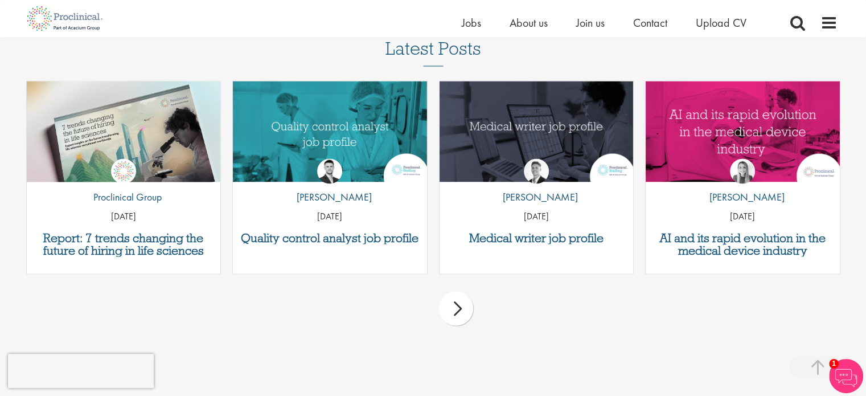 The image size is (866, 396). Describe the element at coordinates (536, 237) in the screenshot. I see `a: Medical writer job profile` at that location.